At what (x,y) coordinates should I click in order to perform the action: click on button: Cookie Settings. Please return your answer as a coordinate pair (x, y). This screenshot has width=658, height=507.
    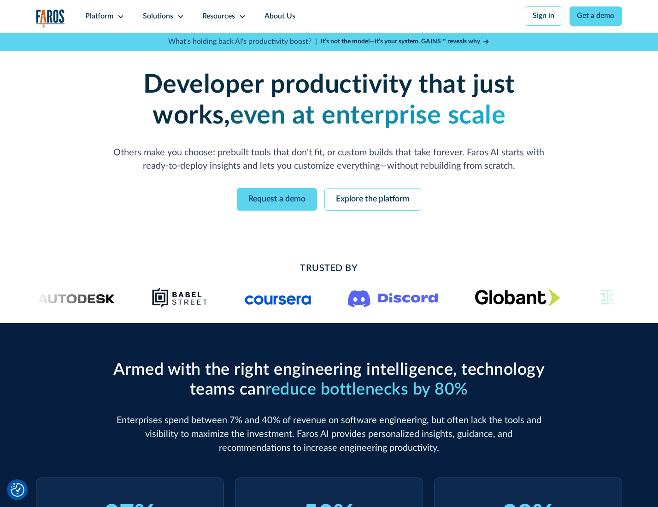
    Looking at the image, I should click on (18, 490).